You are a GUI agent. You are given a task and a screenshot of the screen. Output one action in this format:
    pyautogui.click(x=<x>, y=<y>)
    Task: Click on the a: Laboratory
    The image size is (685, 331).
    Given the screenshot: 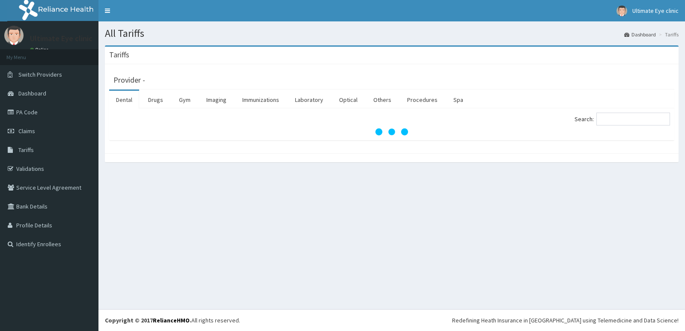 What is the action you would take?
    pyautogui.click(x=309, y=100)
    